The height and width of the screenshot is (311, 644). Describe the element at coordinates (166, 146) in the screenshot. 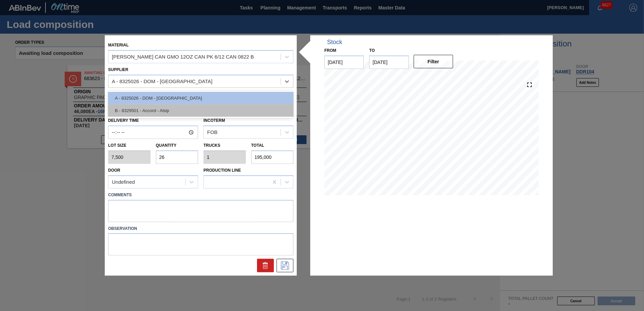

I see `label: Quantity` at that location.